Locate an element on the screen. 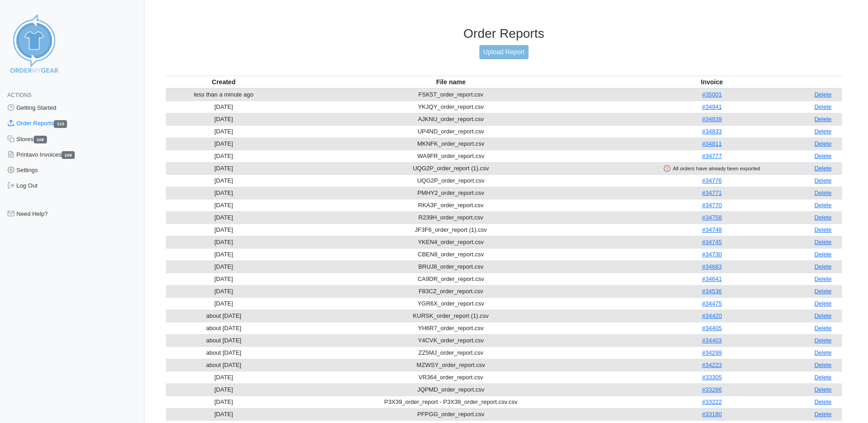 The height and width of the screenshot is (423, 868). td: P3X39_order_report - P3X39_order_report.csv.csv is located at coordinates (450, 402).